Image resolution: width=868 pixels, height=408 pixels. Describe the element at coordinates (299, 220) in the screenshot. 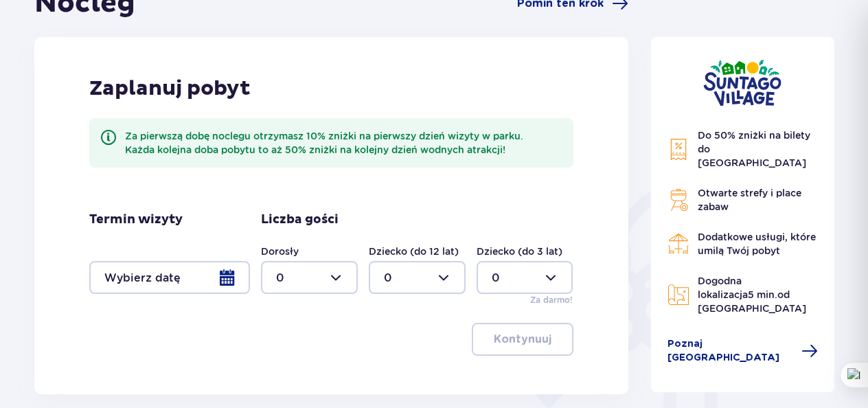

I see `p: Liczba gości` at that location.